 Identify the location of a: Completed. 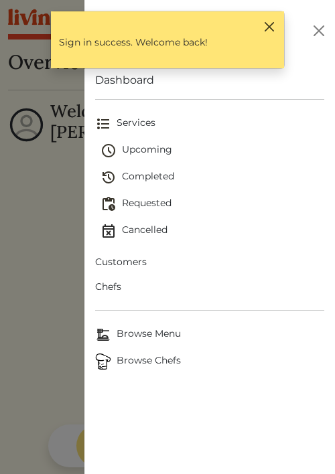
(212, 177).